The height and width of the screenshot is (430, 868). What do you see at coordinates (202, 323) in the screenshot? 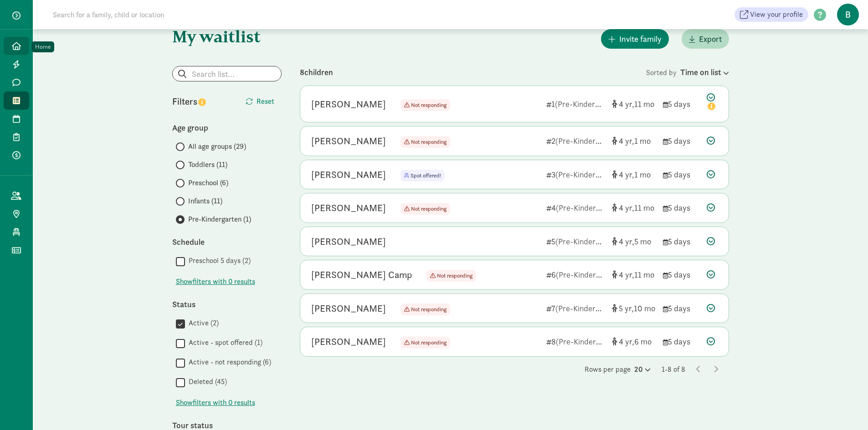
I see `label: Active (2)` at bounding box center [202, 323].